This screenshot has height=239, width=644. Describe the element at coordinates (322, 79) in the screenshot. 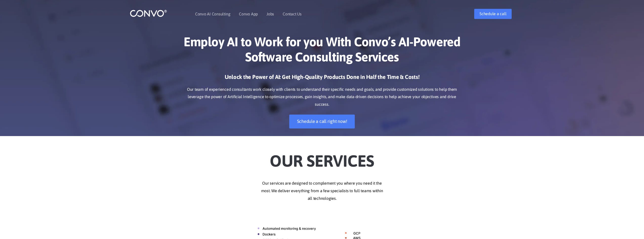

I see `h3: Unlock the Power of AI: Get High-Quality Products Done in Half the Time & Costs!` at that location.